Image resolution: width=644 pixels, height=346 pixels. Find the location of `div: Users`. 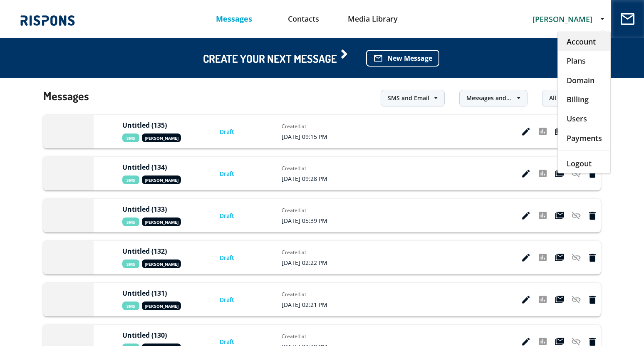

div: Users is located at coordinates (584, 118).